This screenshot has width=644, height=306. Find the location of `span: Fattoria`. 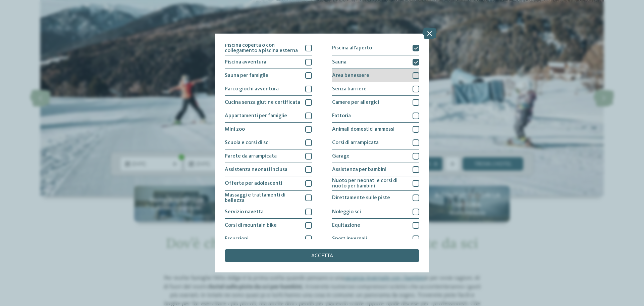

span: Fattoria is located at coordinates (342, 116).